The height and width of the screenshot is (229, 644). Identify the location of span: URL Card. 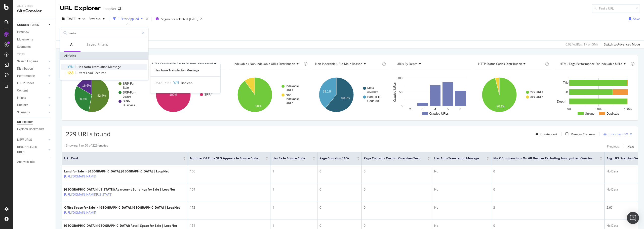
(123, 159).